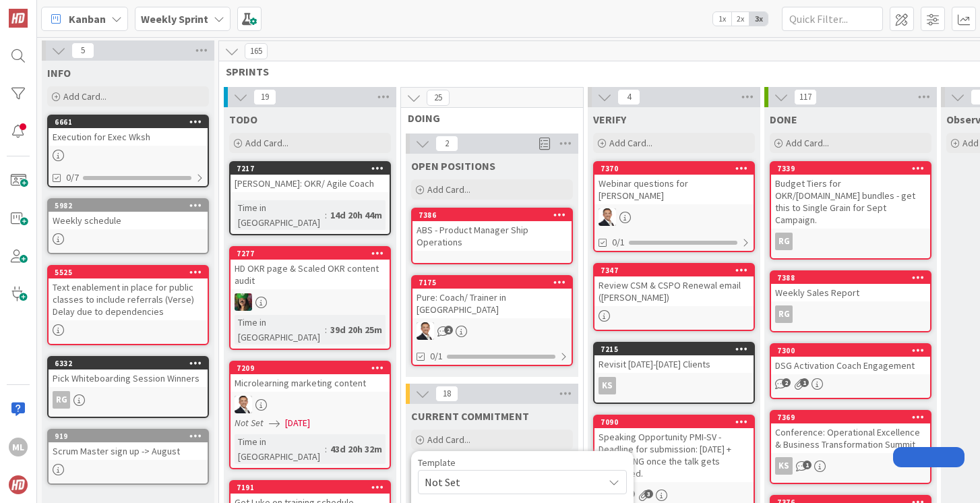 The height and width of the screenshot is (503, 980). I want to click on span: 5, so click(83, 51).